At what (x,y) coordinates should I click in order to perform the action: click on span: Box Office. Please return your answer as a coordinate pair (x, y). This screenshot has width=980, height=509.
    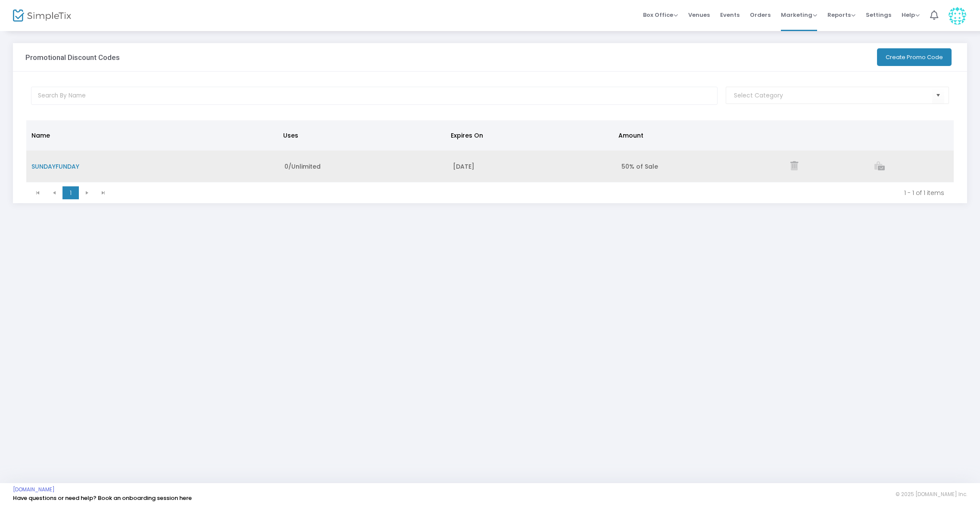
    Looking at the image, I should click on (660, 15).